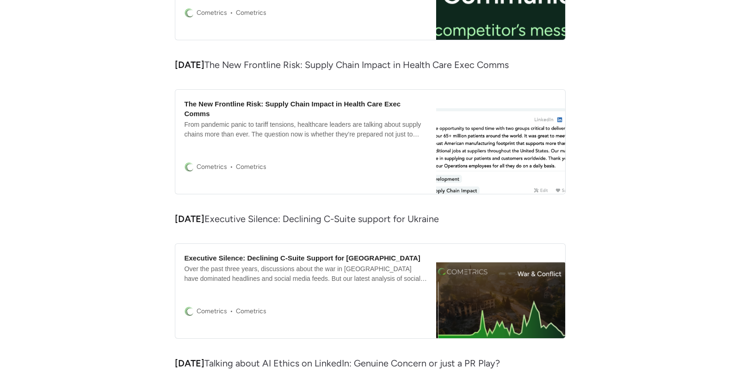 The width and height of the screenshot is (740, 372). What do you see at coordinates (370, 219) in the screenshot?
I see `p: Executive Silence: Declining C-Suite support for Ukraine` at bounding box center [370, 219].